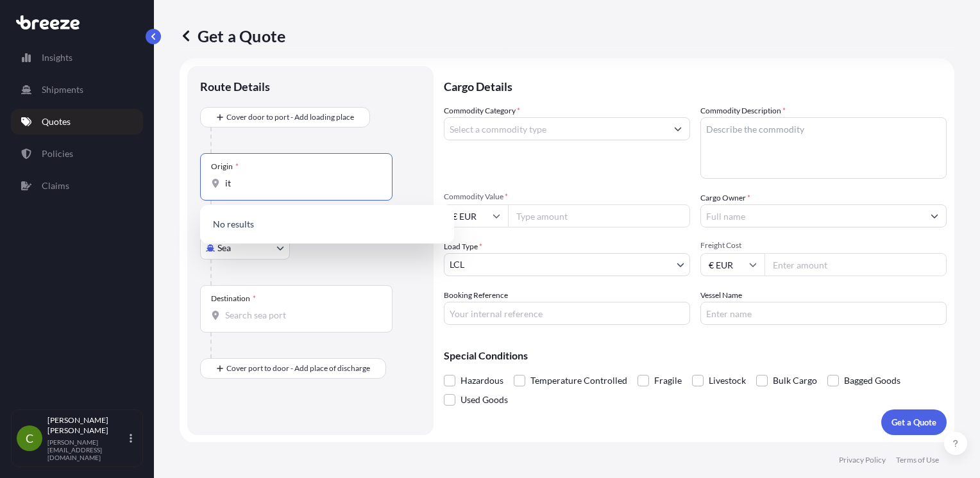 The width and height of the screenshot is (980, 478). What do you see at coordinates (290, 117) in the screenshot?
I see `span: Cover door to port - Add loading place` at bounding box center [290, 117].